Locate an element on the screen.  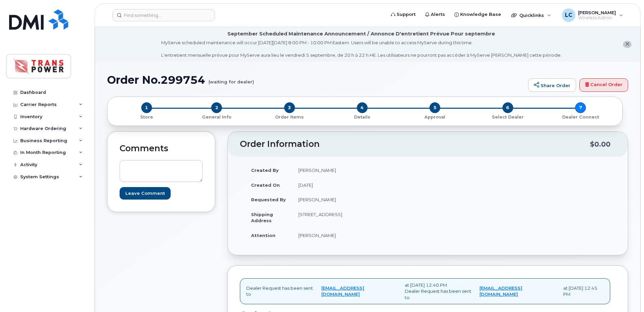
a: 4 Details is located at coordinates (362, 117).